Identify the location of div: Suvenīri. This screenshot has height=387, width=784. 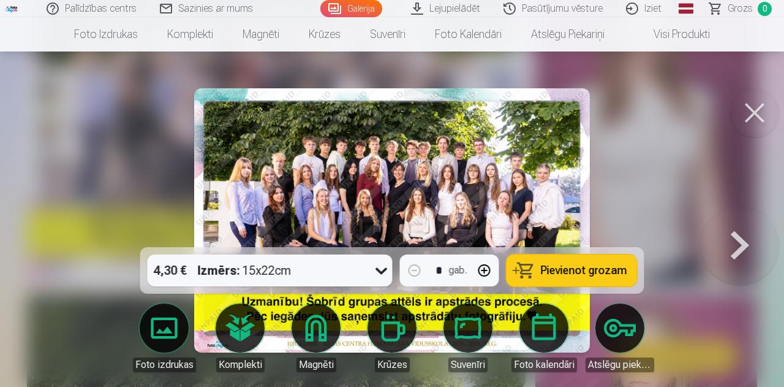
(468, 364).